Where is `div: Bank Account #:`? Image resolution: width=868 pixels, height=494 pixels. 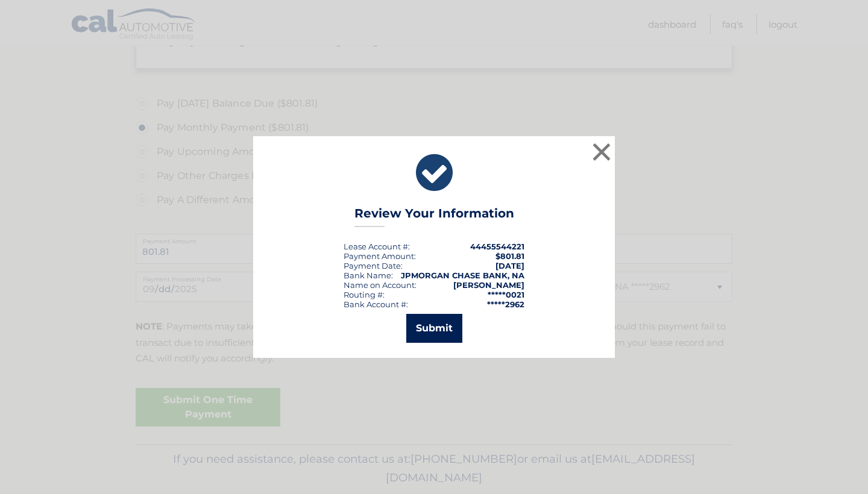 div: Bank Account #: is located at coordinates (375, 304).